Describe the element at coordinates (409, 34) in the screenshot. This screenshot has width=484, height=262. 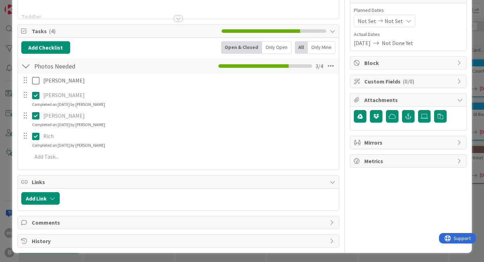
I see `span: Actual Dates` at that location.